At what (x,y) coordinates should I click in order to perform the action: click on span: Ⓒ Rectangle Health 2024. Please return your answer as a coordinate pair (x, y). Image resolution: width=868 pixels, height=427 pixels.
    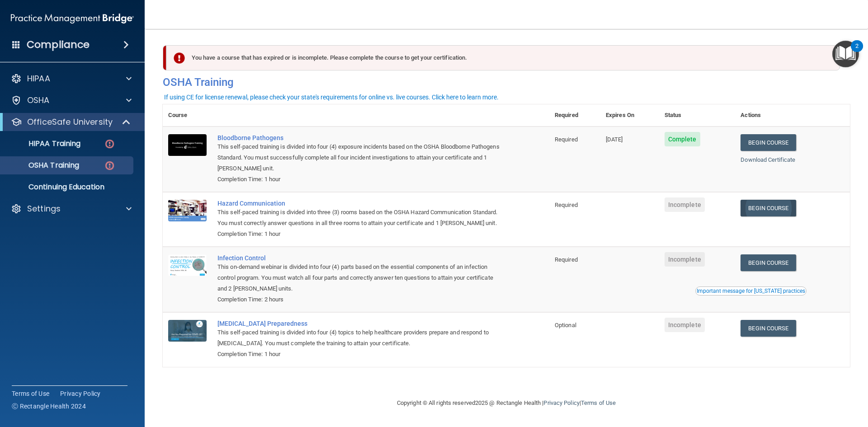
    Looking at the image, I should click on (49, 406).